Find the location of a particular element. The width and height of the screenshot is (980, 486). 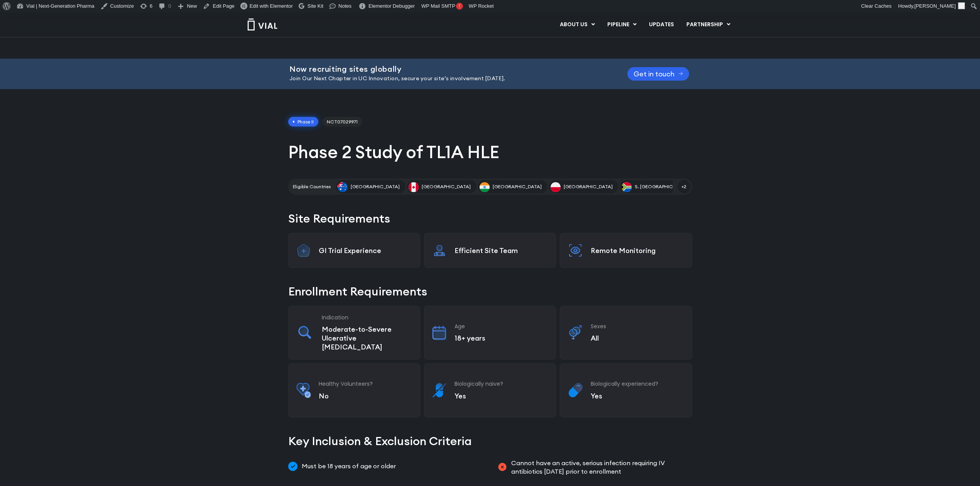

img: Australia is located at coordinates (342, 187).